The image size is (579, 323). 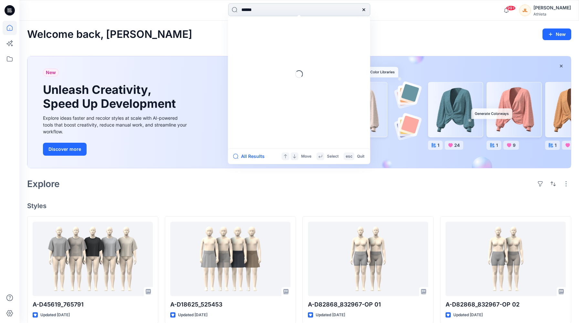 What do you see at coordinates (361, 156) in the screenshot?
I see `p: Quit` at bounding box center [361, 156].